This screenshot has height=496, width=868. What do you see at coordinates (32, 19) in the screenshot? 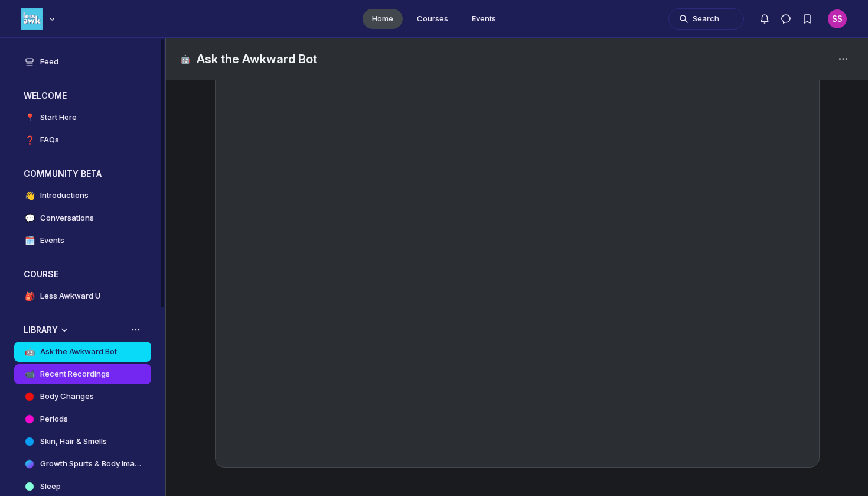
I see `img: Less Awkward Hub logo` at bounding box center [32, 19].